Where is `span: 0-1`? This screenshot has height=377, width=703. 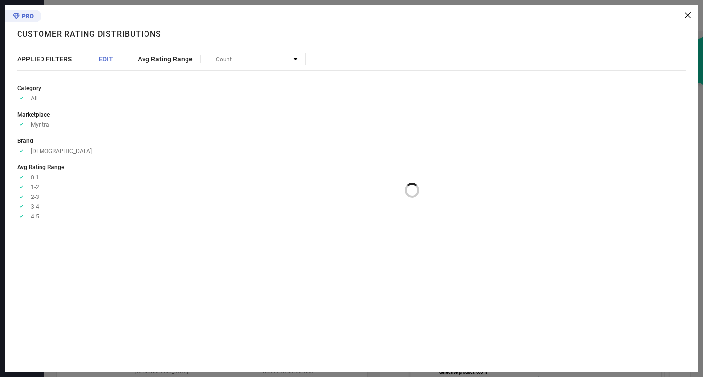
span: 0-1 is located at coordinates (35, 178).